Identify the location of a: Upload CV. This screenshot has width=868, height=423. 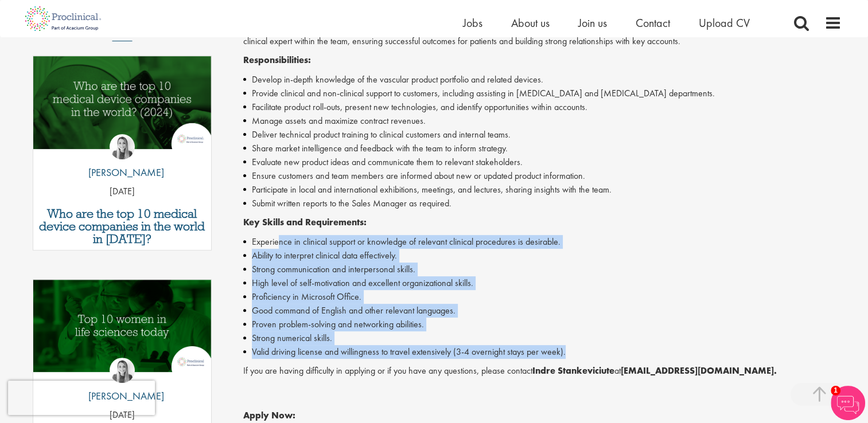
(724, 23).